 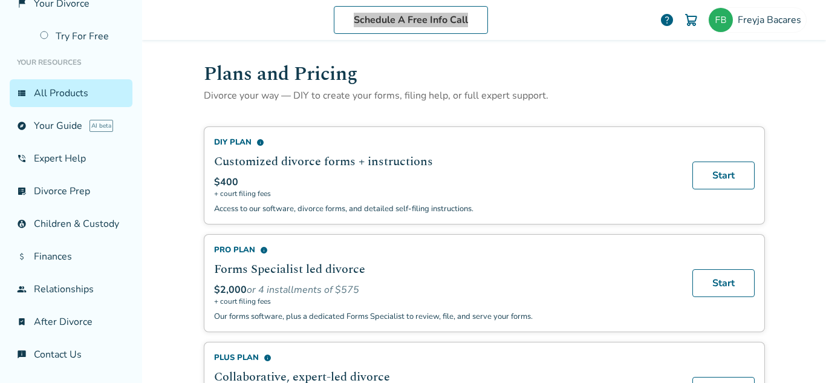 What do you see at coordinates (691, 20) in the screenshot?
I see `img: Cart` at bounding box center [691, 20].